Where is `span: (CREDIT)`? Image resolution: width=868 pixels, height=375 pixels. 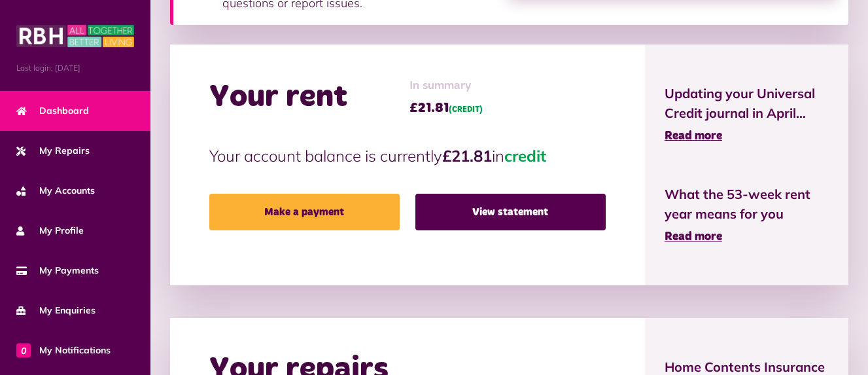 span: (CREDIT) is located at coordinates (465, 110).